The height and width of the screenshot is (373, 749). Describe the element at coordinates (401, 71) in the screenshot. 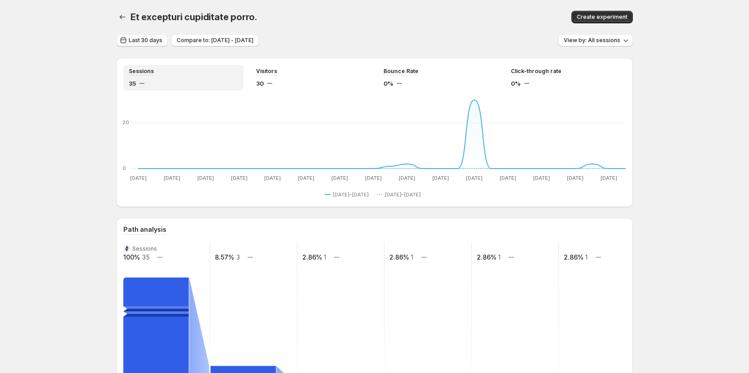

I see `span: Bounce Rate` at that location.